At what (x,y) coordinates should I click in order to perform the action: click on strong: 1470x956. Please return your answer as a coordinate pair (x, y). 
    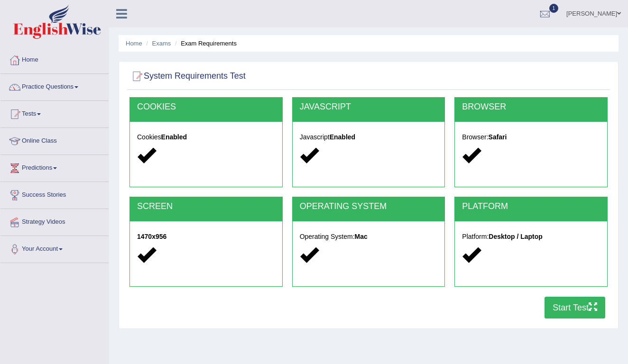
    Looking at the image, I should click on (152, 236).